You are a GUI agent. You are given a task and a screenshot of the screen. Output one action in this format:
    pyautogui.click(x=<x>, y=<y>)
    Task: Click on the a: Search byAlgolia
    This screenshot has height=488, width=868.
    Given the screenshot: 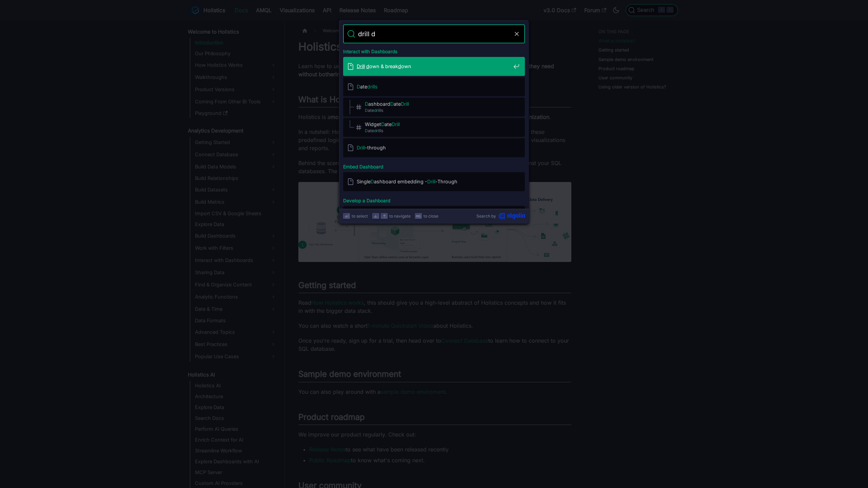 What is the action you would take?
    pyautogui.click(x=500, y=216)
    